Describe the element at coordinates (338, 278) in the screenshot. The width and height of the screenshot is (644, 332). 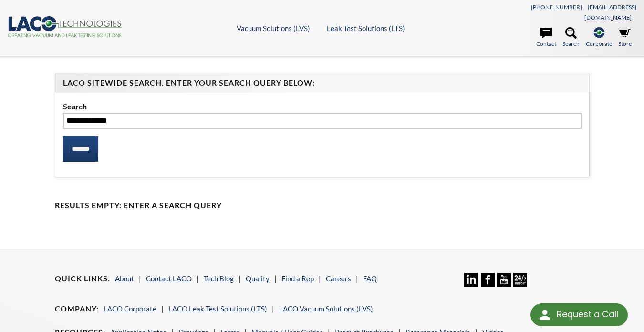
I see `a: Careers` at that location.